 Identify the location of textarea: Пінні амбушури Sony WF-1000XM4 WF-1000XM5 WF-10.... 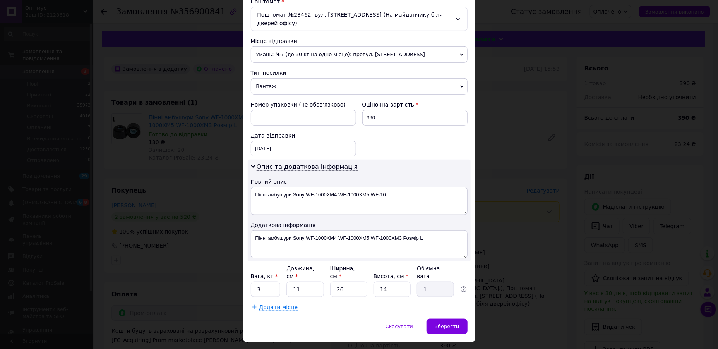
(359, 201).